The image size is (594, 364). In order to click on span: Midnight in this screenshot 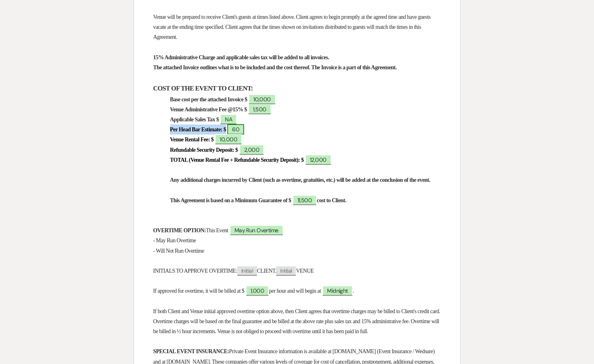, I will do `click(338, 291)`.